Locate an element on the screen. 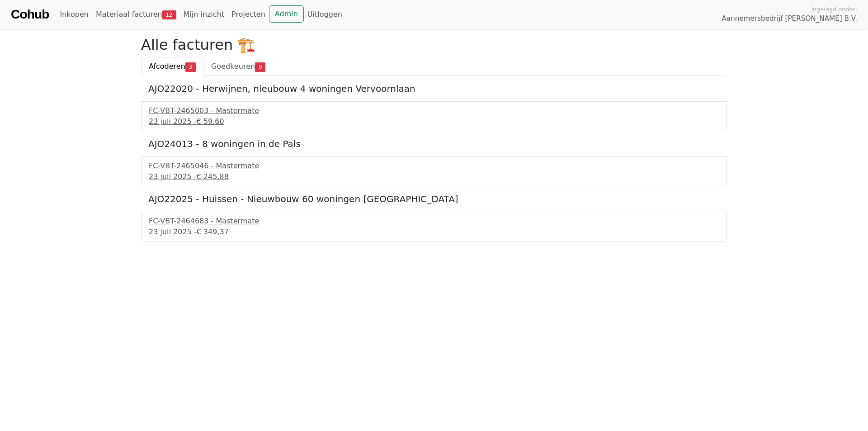  a: Afcoderen3 is located at coordinates (173, 67).